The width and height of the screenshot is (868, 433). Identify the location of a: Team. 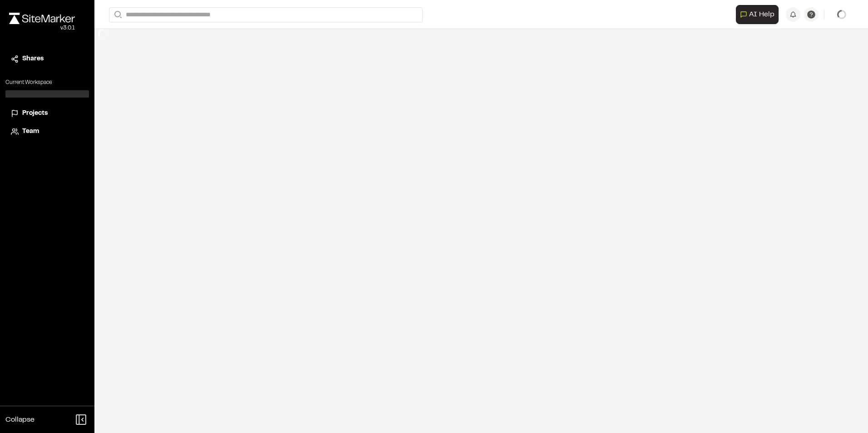
(47, 132).